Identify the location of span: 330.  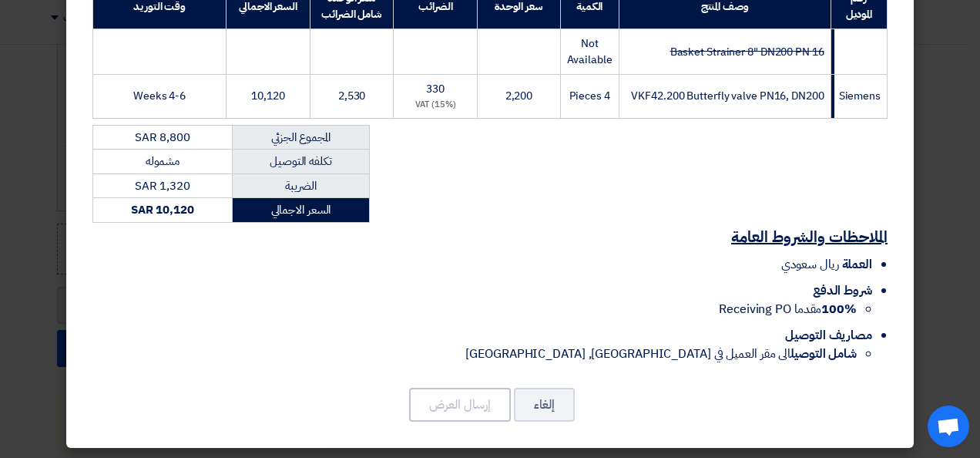
(436, 89).